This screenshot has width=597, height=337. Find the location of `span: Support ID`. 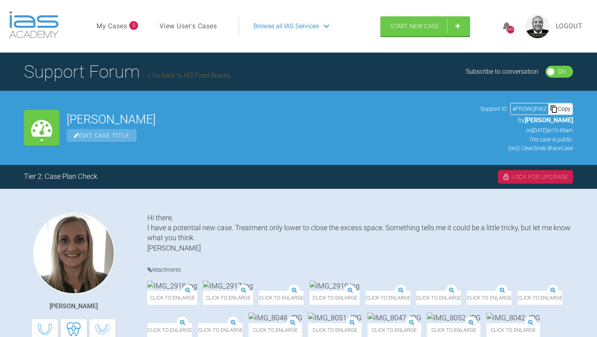

span: Support ID is located at coordinates (493, 109).